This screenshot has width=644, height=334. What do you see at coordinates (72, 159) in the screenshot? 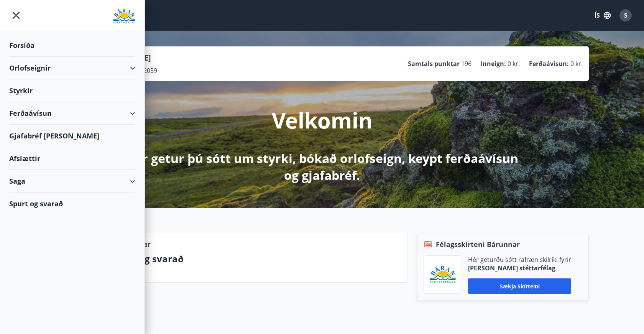
I see `div: Afslættir` at bounding box center [72, 159].